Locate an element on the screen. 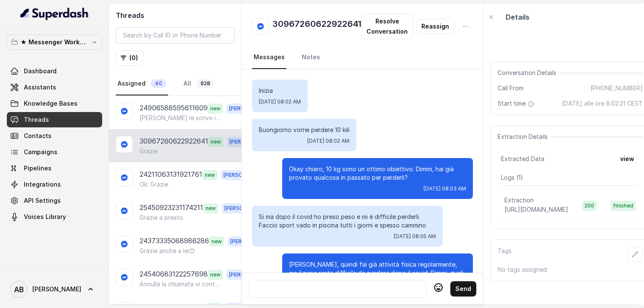 The image size is (644, 308). text: AB is located at coordinates (19, 289).